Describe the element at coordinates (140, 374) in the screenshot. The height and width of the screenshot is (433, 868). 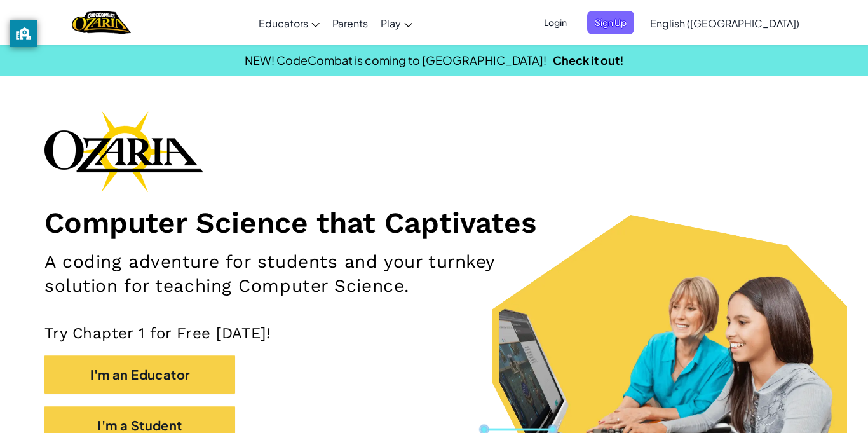
I see `button: I'm an Educator` at that location.